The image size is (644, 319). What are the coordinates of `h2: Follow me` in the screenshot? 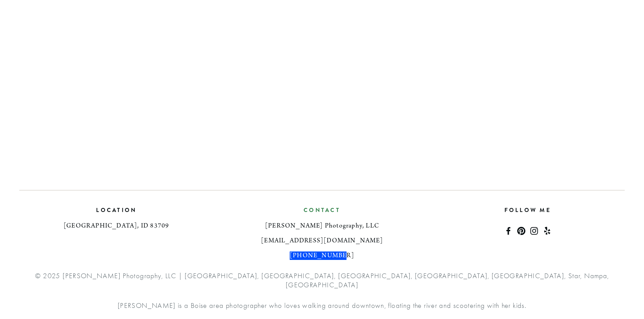 It's located at (527, 210).